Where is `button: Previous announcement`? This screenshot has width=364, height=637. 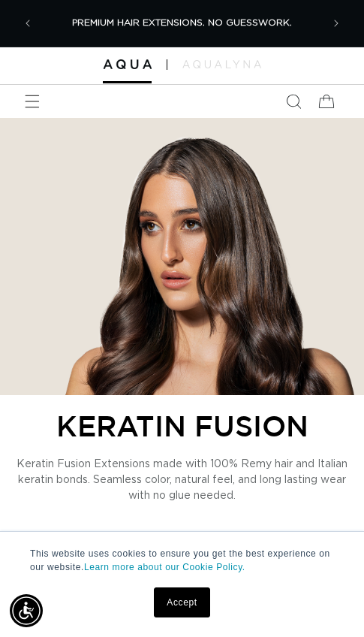 button: Previous announcement is located at coordinates (28, 24).